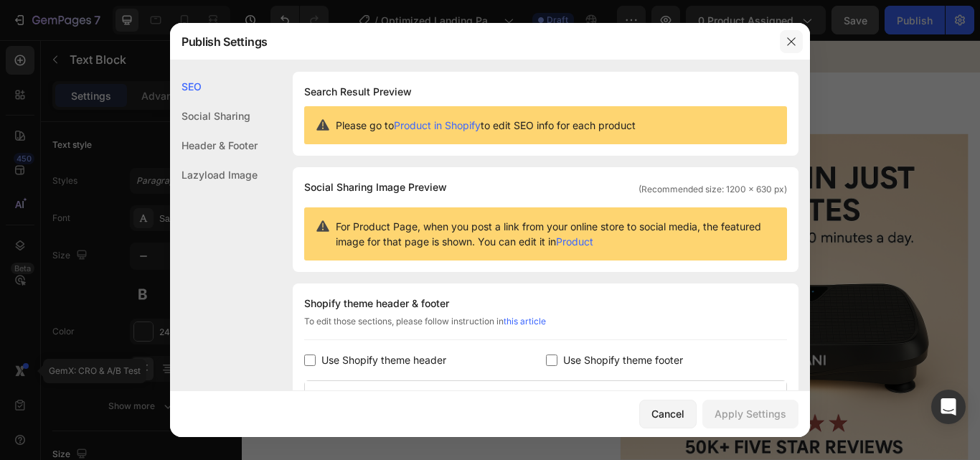 The width and height of the screenshot is (980, 460). Describe the element at coordinates (214, 115) in the screenshot. I see `div: Social Sharing` at that location.